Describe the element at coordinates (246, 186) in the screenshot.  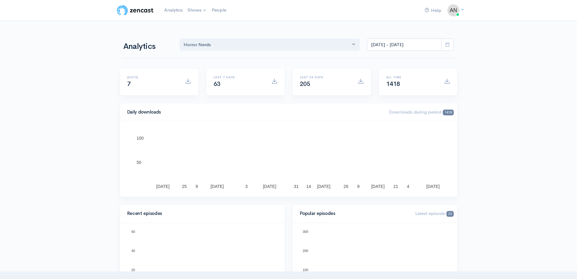
I see `text: 3` at that location.